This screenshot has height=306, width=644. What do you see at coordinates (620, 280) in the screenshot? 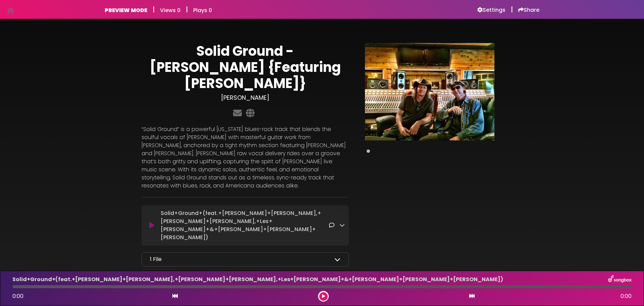
I see `img: songbox-logo-white.png` at bounding box center [620, 280].